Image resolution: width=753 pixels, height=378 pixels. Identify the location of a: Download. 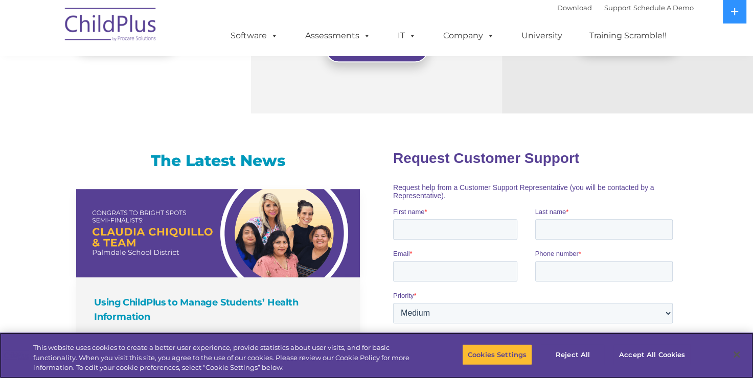
(574, 8).